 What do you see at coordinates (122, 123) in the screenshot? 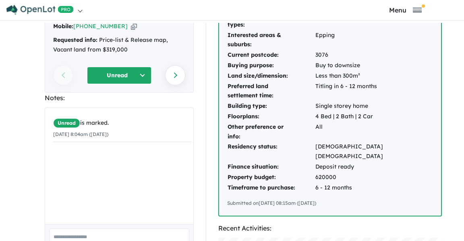
I see `div: is marked.` at bounding box center [122, 123].